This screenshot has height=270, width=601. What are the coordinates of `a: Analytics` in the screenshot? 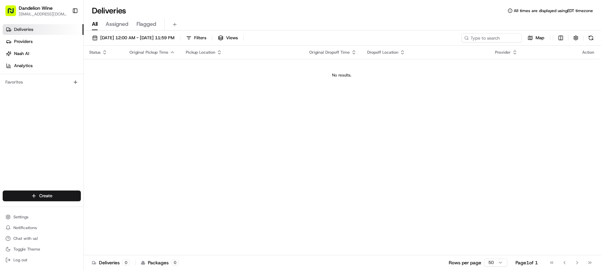 It's located at (43, 66).